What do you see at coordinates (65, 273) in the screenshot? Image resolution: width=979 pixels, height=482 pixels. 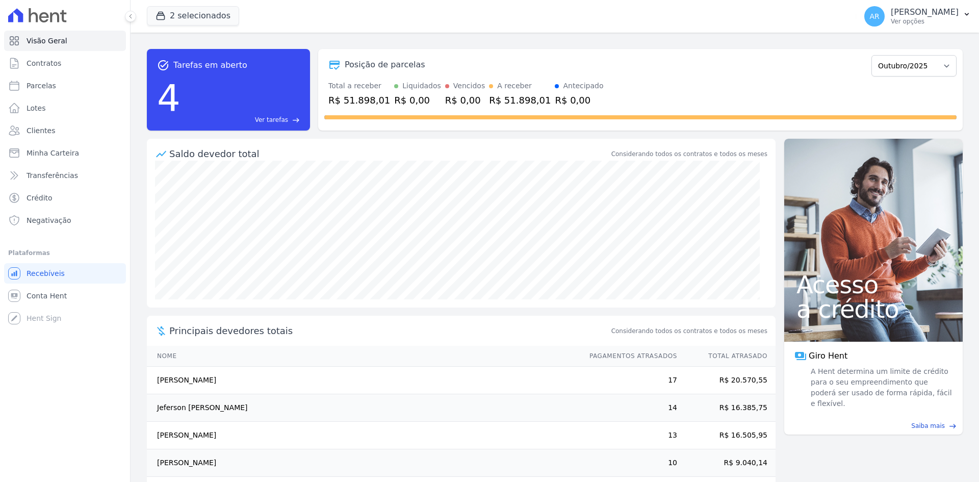 I see `a: Recebíveis` at bounding box center [65, 273].